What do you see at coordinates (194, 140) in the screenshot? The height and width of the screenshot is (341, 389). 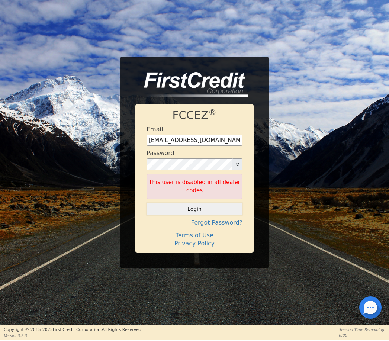 I see `input: Enter email` at bounding box center [194, 140].